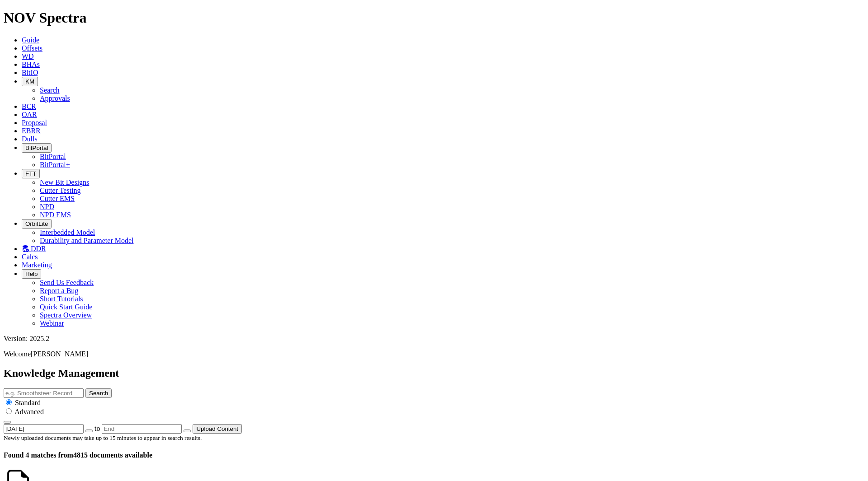  What do you see at coordinates (57, 198) in the screenshot?
I see `a: Cutter EMS` at bounding box center [57, 198].